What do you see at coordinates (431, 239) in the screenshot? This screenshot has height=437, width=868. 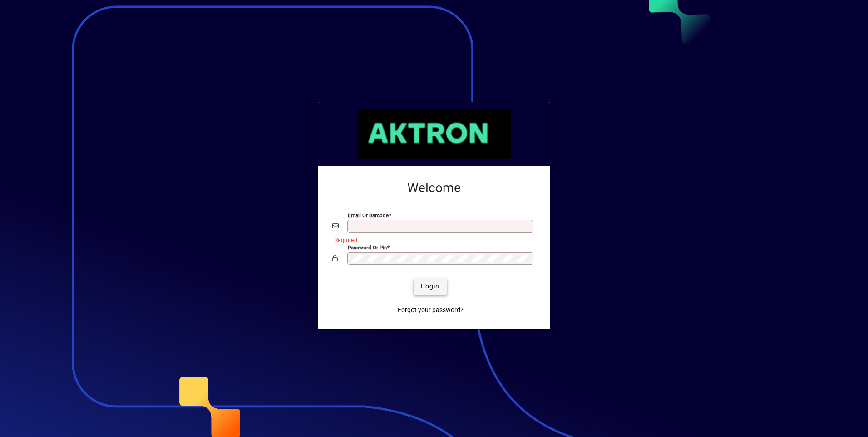 I see `mat-error: Required` at bounding box center [431, 239].